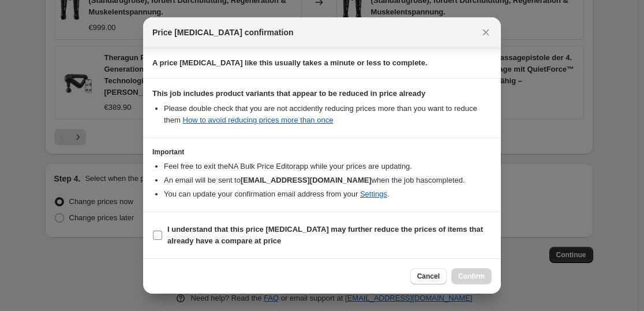 This screenshot has height=311, width=644. What do you see at coordinates (328, 167) in the screenshot?
I see `li: Feel free to exit the NA Bulk Price Editor app while your prices are updating.` at bounding box center [328, 167].